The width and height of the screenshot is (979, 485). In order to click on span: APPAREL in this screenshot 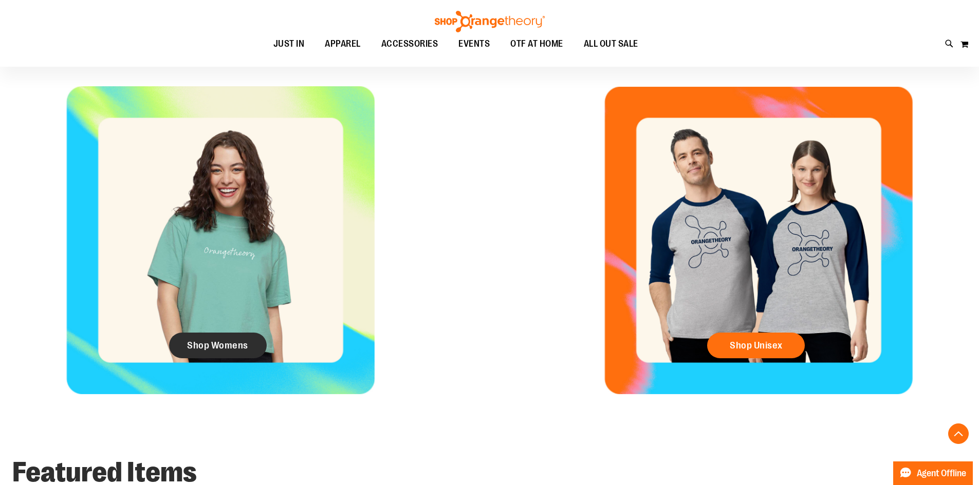, I will do `click(343, 44)`.